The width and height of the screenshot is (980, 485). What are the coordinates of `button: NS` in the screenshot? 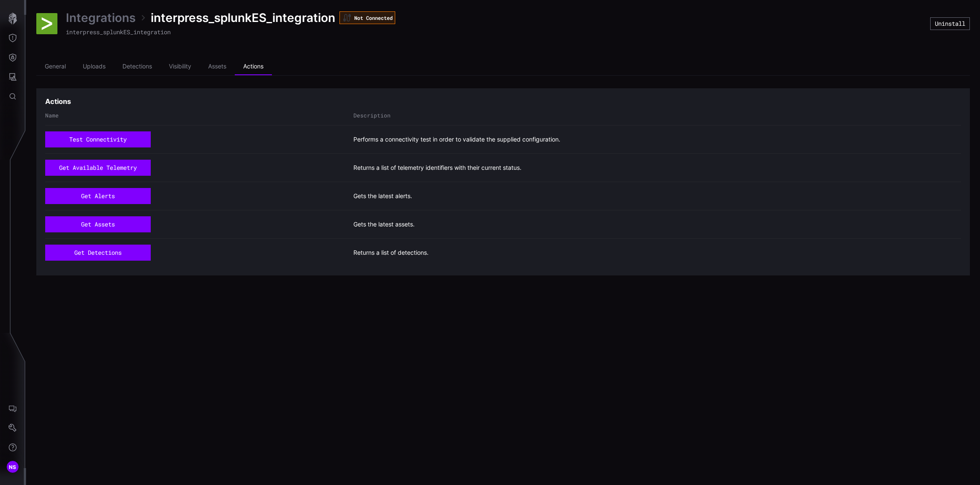 It's located at (13, 466).